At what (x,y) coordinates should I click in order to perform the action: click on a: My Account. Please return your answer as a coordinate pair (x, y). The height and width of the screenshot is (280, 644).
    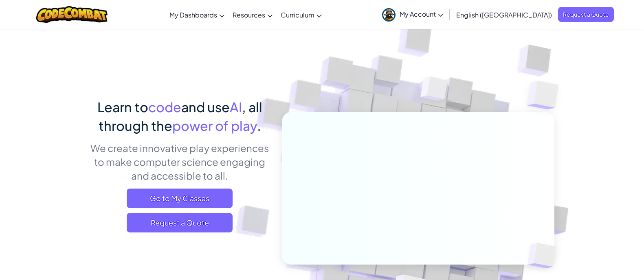
    Looking at the image, I should click on (412, 14).